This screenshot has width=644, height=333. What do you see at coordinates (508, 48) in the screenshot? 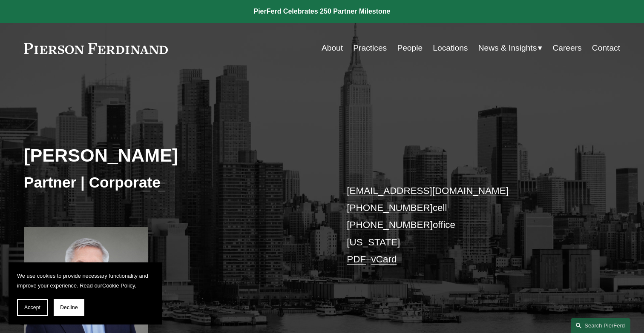
I see `span: News & Insights` at bounding box center [508, 48].